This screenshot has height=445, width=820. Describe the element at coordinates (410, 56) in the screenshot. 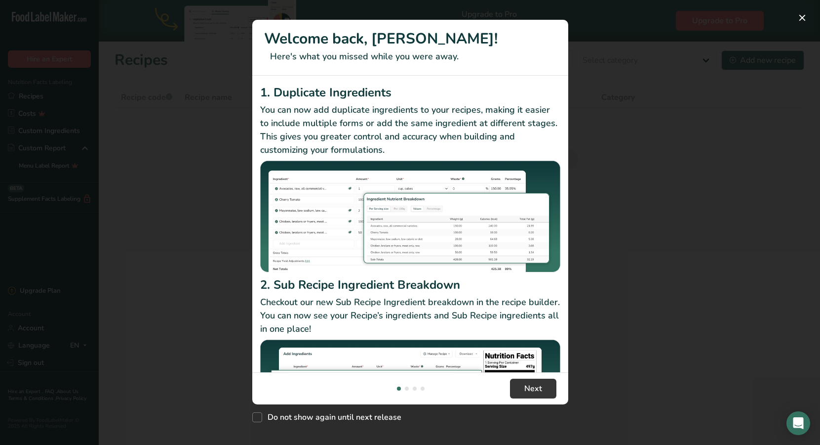

I see `p: Here's what you missed while you were away.` at that location.